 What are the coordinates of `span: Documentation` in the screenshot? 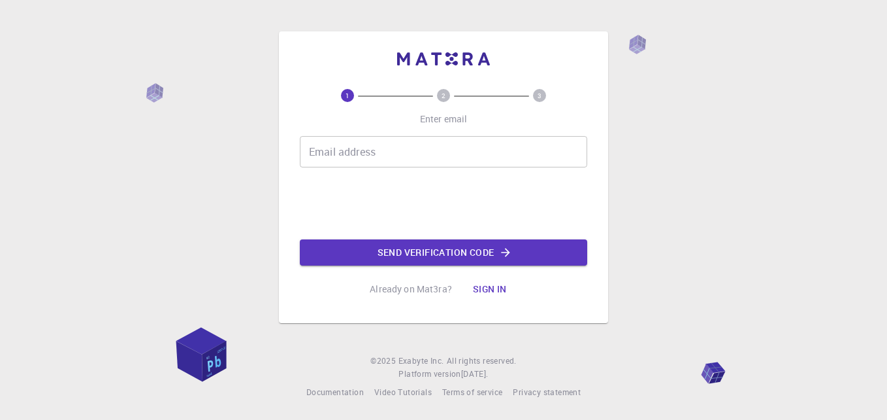 It's located at (335, 391).